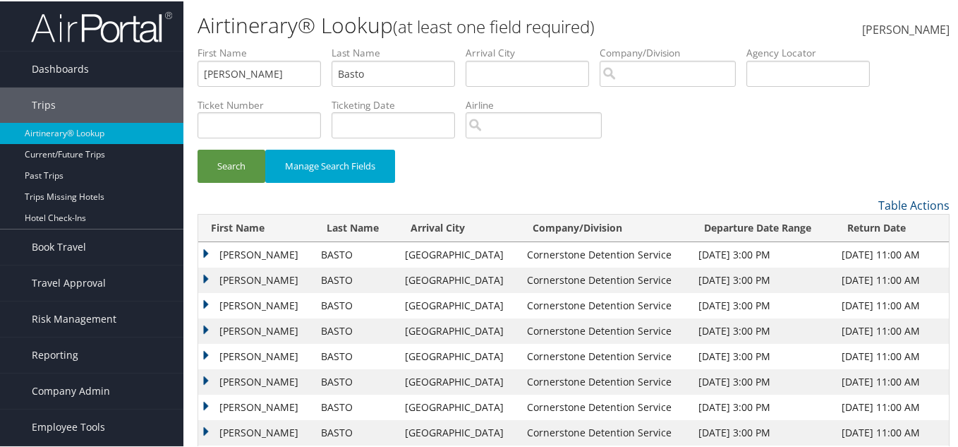 Image resolution: width=958 pixels, height=447 pixels. What do you see at coordinates (356, 227) in the screenshot?
I see `th: Last Name: activate to sort column ascending` at bounding box center [356, 227].